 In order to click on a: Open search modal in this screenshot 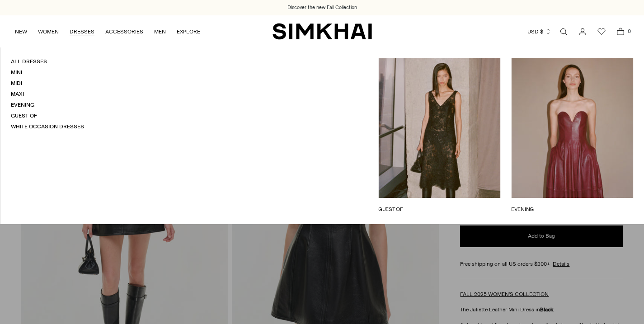, I will do `click(564, 32)`.